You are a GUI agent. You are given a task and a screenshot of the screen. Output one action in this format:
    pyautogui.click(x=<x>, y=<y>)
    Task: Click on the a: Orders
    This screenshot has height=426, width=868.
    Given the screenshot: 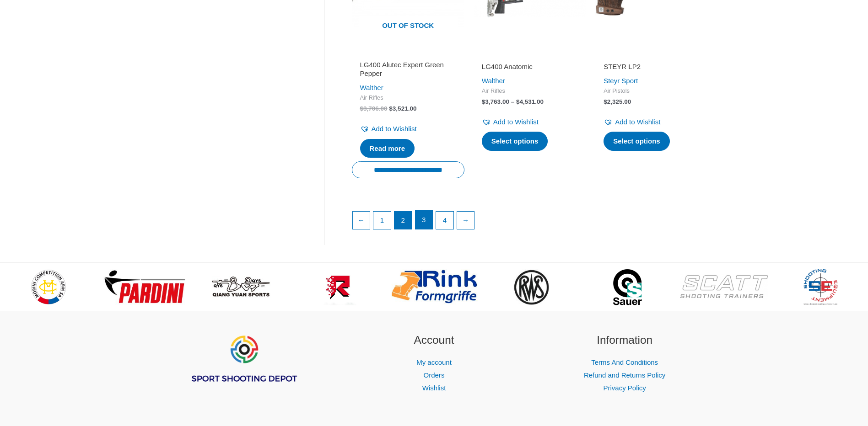 What is the action you would take?
    pyautogui.click(x=434, y=374)
    